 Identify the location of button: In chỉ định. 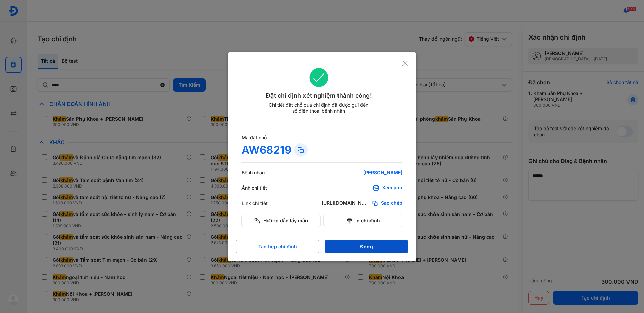
(363, 221).